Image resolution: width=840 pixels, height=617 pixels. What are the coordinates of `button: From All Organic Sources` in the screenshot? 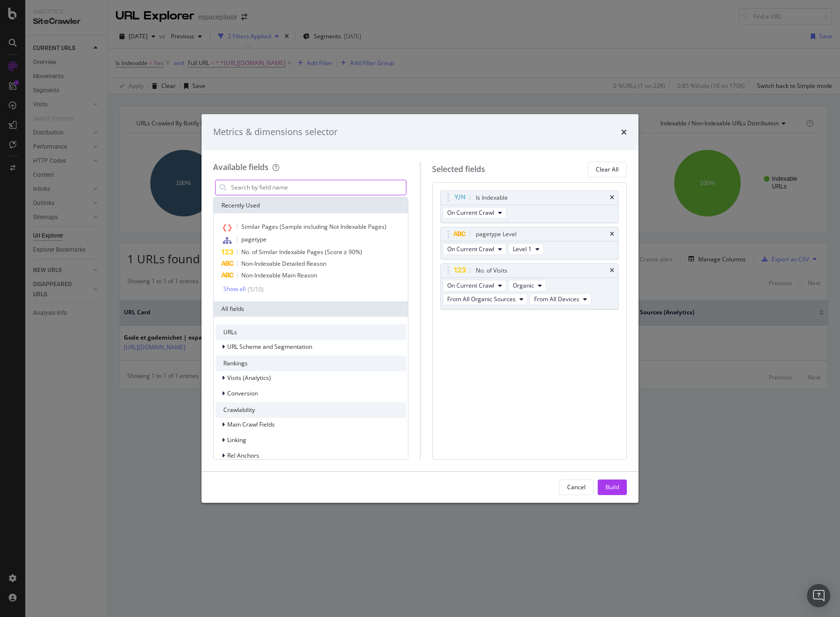 It's located at (485, 300).